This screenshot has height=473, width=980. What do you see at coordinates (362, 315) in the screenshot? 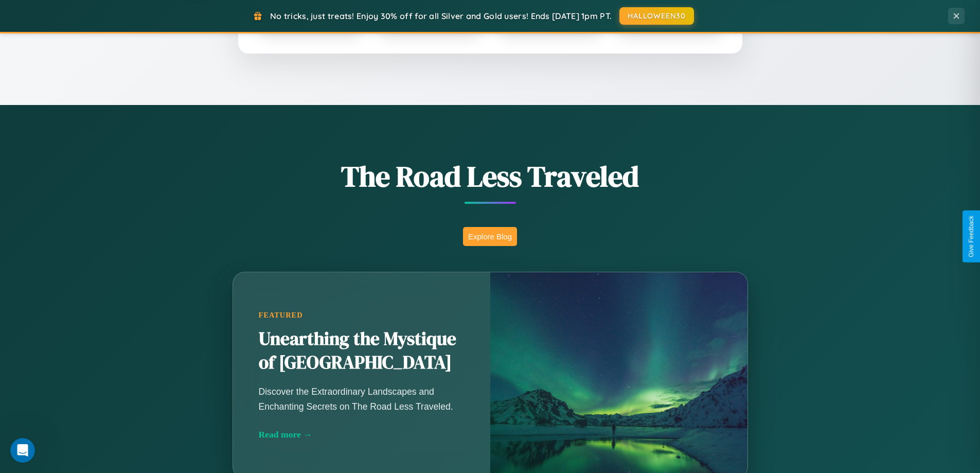
I see `div: Featured` at bounding box center [362, 315].